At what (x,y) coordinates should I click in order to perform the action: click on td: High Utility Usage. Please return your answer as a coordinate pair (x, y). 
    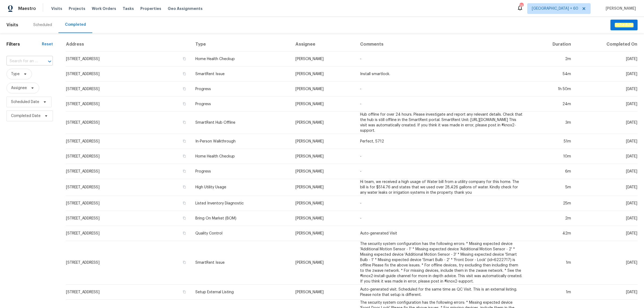
    Looking at the image, I should click on (241, 187).